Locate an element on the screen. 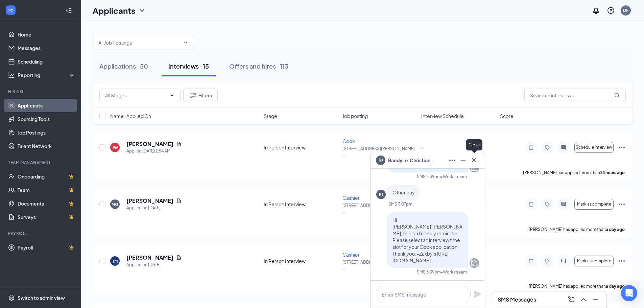  svg: Plane is located at coordinates (478, 294).